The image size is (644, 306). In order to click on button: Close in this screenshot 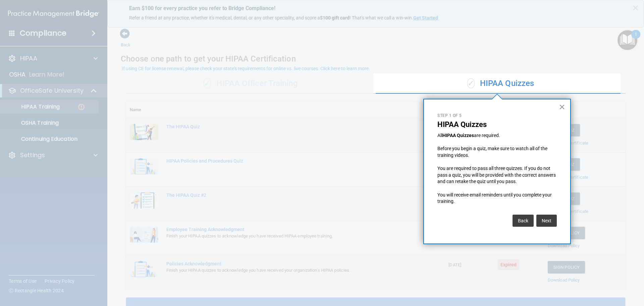, I will do `click(561, 107)`.